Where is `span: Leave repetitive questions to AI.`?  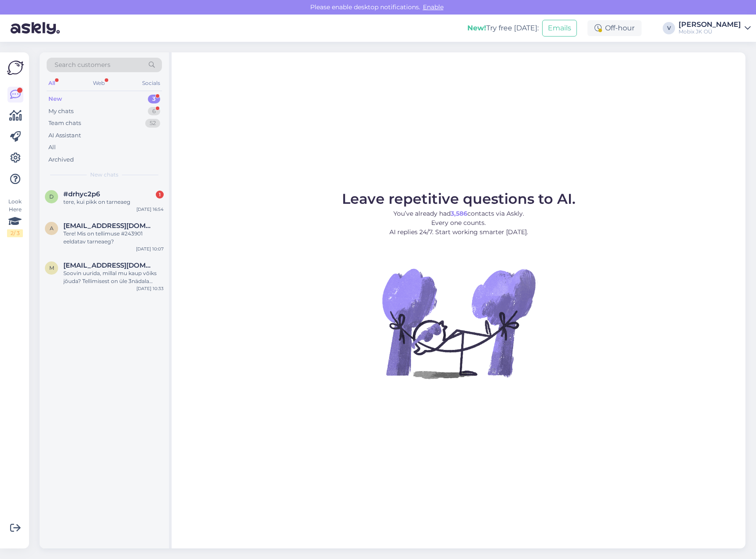
span: Leave repetitive questions to AI. is located at coordinates (458, 198).